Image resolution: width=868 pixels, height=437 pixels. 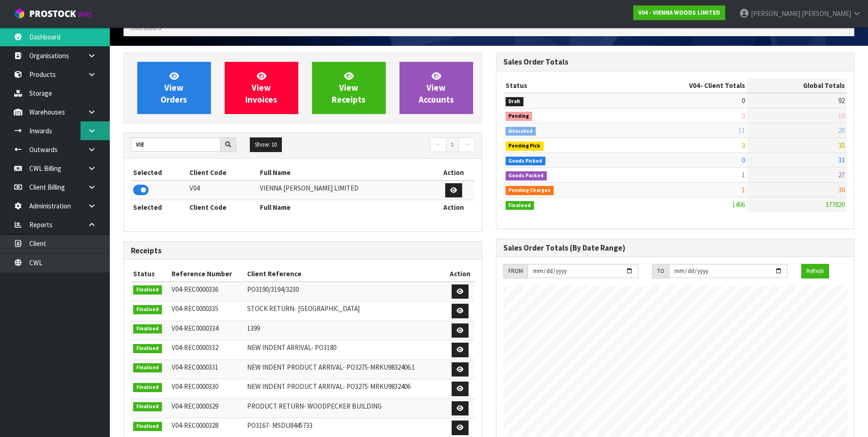 I want to click on a: V04 - VIENNA WOODS LIMITED, so click(x=679, y=13).